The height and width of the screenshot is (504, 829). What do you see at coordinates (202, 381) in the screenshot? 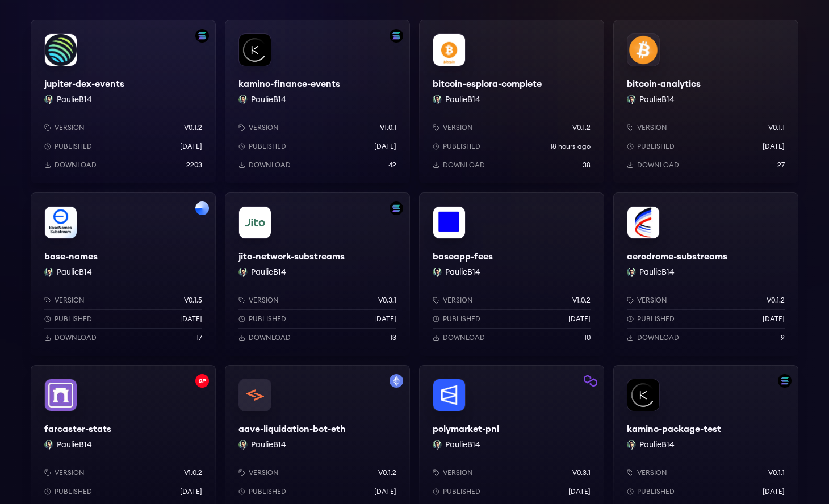
I see `img: Filter by optimism network` at bounding box center [202, 381].